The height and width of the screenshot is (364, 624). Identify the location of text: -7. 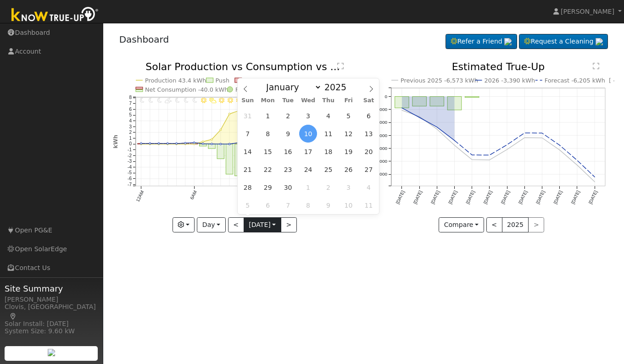
(129, 184).